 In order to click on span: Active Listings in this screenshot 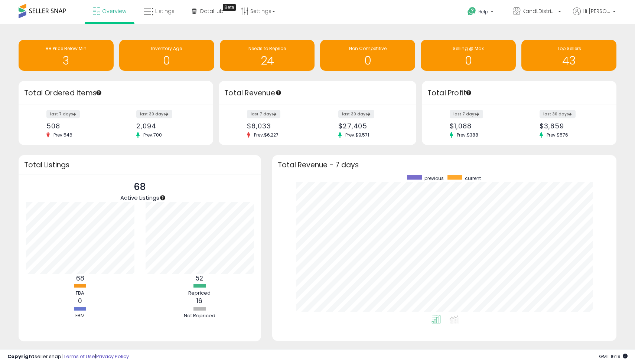, I will do `click(140, 197)`.